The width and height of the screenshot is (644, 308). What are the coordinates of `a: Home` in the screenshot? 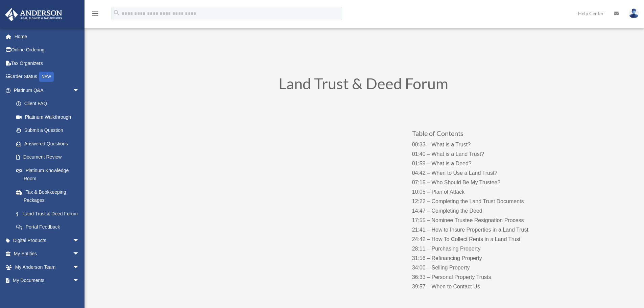 It's located at (47, 37).